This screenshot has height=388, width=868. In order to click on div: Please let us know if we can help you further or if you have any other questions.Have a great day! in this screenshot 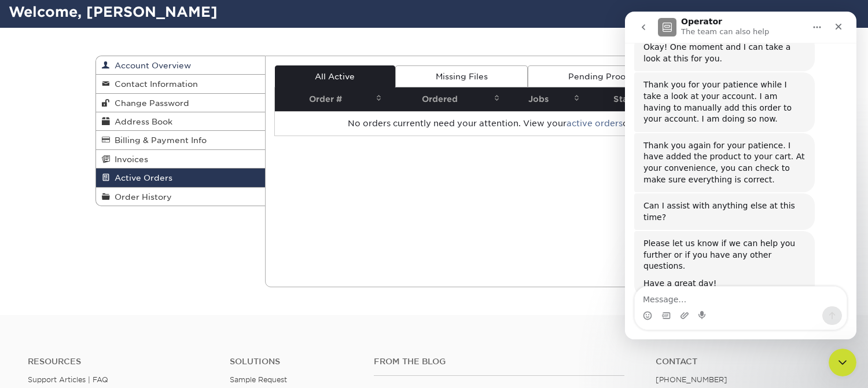, I will do `click(100, 252)`.